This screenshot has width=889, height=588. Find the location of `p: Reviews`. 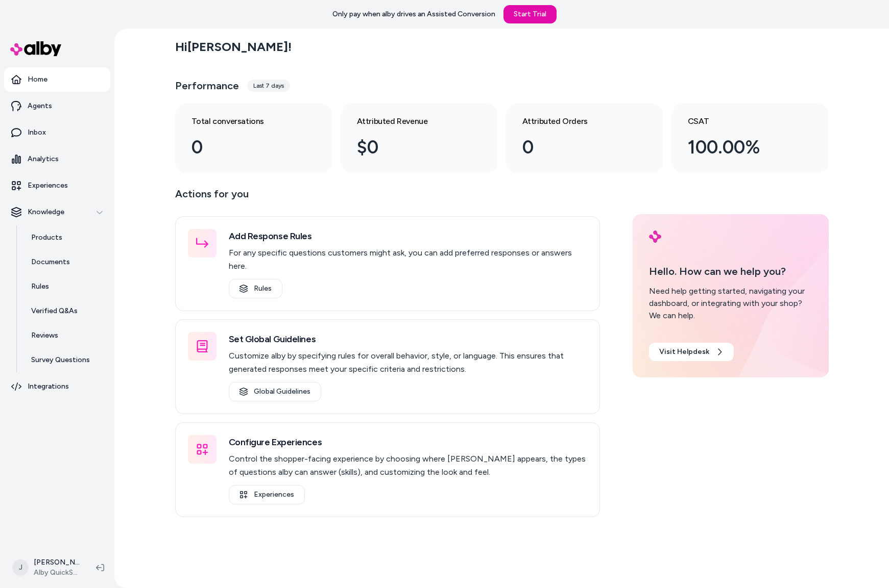

p: Reviews is located at coordinates (44, 336).